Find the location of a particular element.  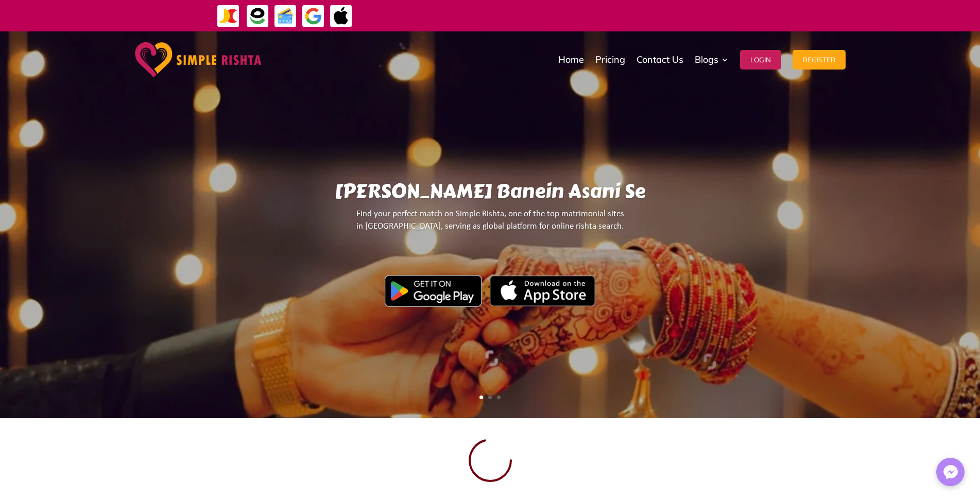

a: 2 is located at coordinates (490, 397).